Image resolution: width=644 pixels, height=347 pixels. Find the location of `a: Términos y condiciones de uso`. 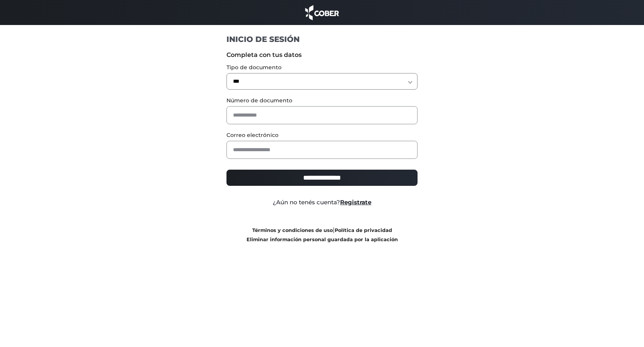

a: Términos y condiciones de uso is located at coordinates (292, 231).